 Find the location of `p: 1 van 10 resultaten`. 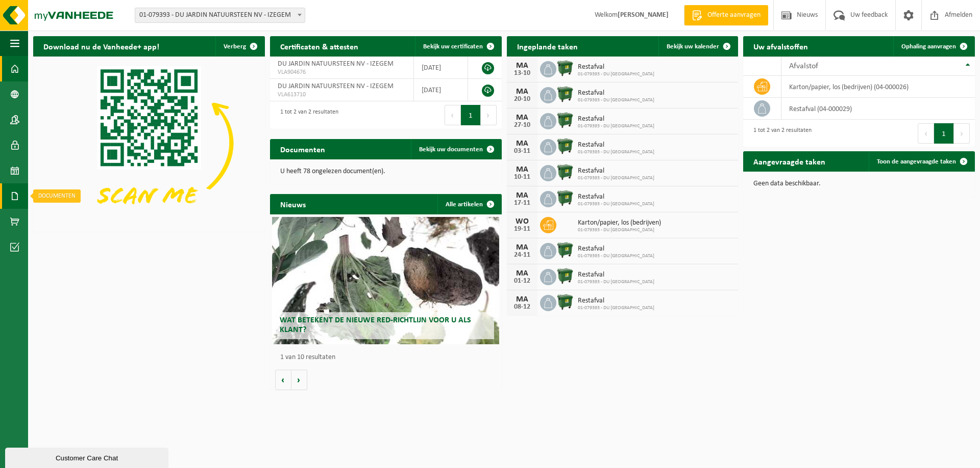

p: 1 van 10 resultaten is located at coordinates (388, 358).